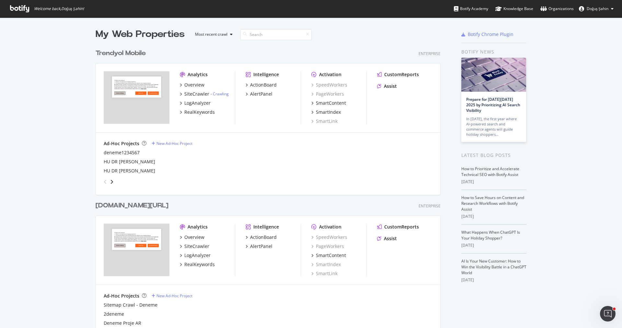 Image resolution: width=622 pixels, height=328 pixels. I want to click on div: My Web Properties, so click(140, 34).